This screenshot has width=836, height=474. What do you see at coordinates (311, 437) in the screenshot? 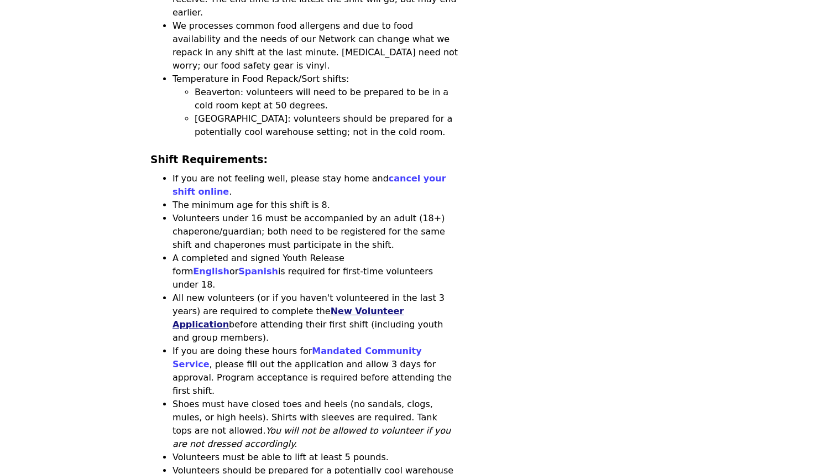
I see `em: You will not be allowed to volunteer if you are not dressed accordingly.` at bounding box center [311, 437].